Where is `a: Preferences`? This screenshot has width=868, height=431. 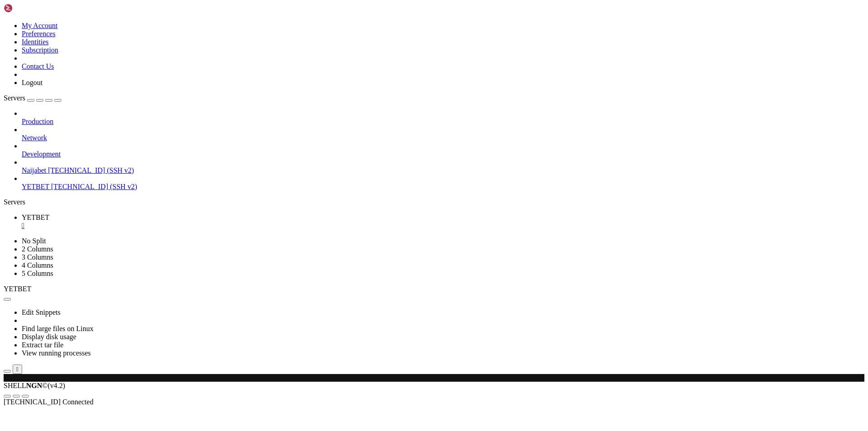
a: Preferences is located at coordinates (39, 33).